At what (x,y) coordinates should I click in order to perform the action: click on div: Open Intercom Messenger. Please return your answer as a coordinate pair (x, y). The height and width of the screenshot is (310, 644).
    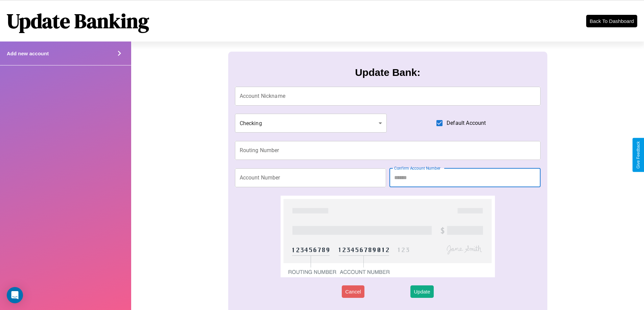
    Looking at the image, I should click on (15, 295).